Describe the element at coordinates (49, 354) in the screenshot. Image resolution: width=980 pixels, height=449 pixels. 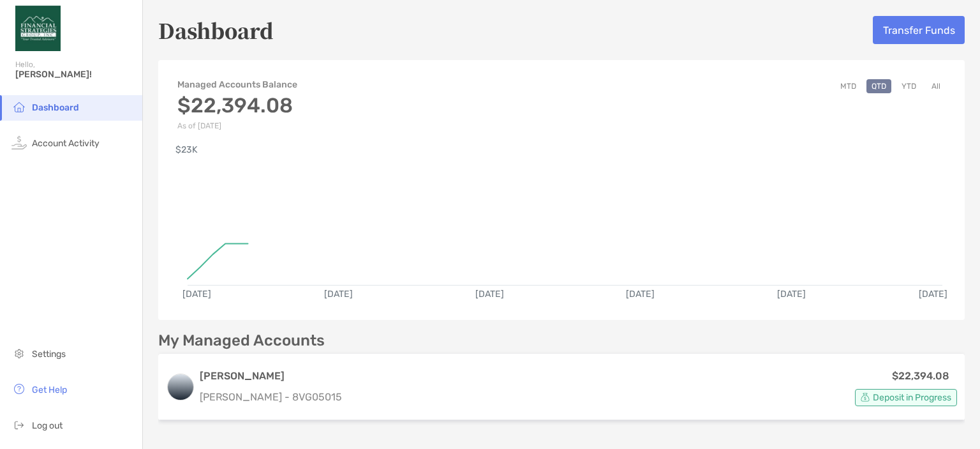
I see `span: Settings` at that location.